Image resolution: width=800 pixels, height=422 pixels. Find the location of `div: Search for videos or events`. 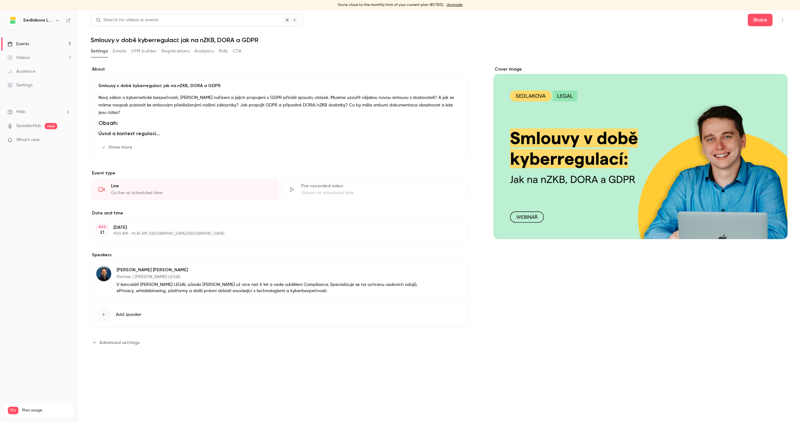

div: Search for videos or events is located at coordinates (127, 20).